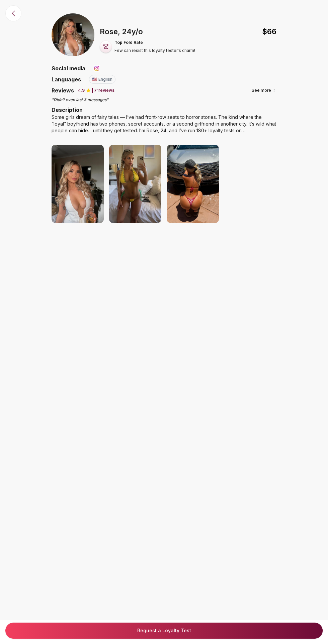 Image resolution: width=328 pixels, height=644 pixels. Describe the element at coordinates (82, 90) in the screenshot. I see `span: 4.9` at that location.